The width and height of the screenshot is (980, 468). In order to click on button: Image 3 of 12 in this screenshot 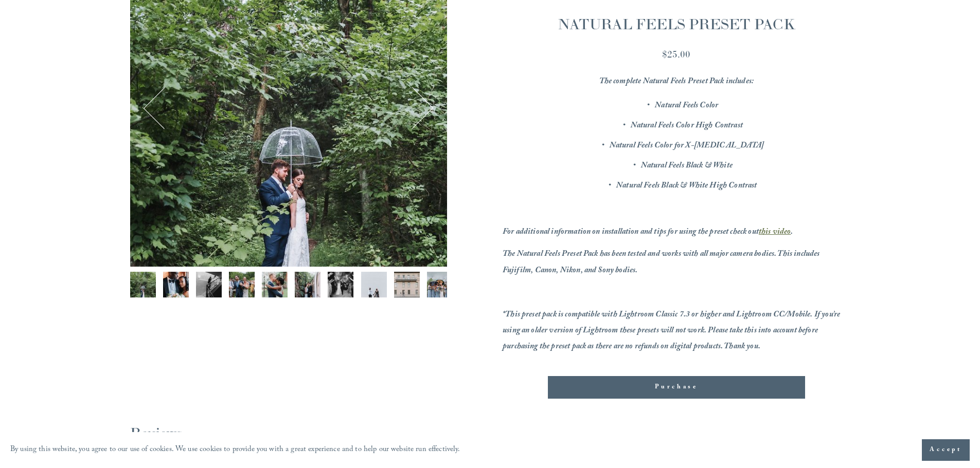, I will do `click(209, 285)`.